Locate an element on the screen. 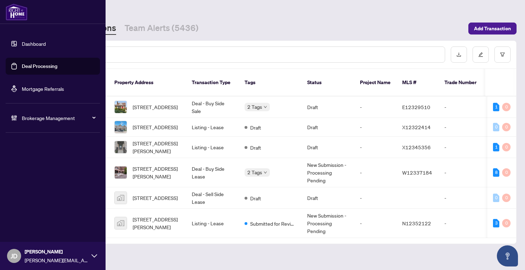  th: Trade Number is located at coordinates (464, 83).